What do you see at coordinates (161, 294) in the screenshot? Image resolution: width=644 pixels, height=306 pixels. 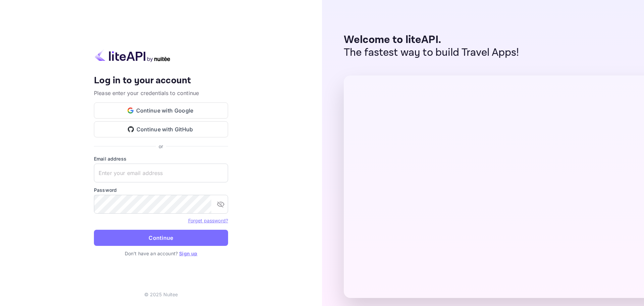 I see `p: © 2025 Nuitee` at bounding box center [161, 294].